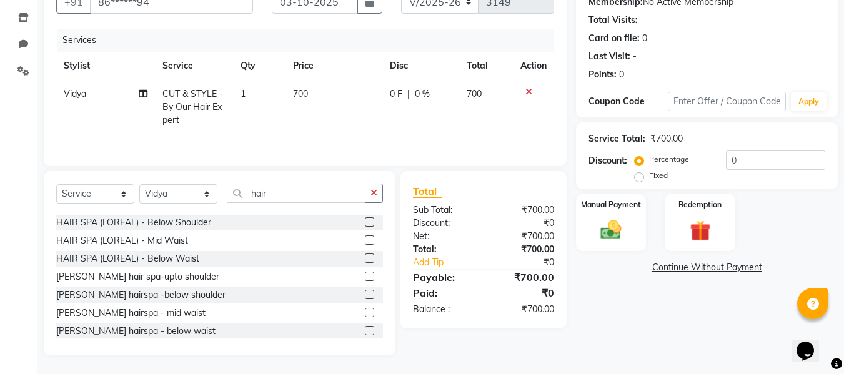 This screenshot has width=844, height=374. Describe the element at coordinates (310, 40) in the screenshot. I see `div: Services` at that location.